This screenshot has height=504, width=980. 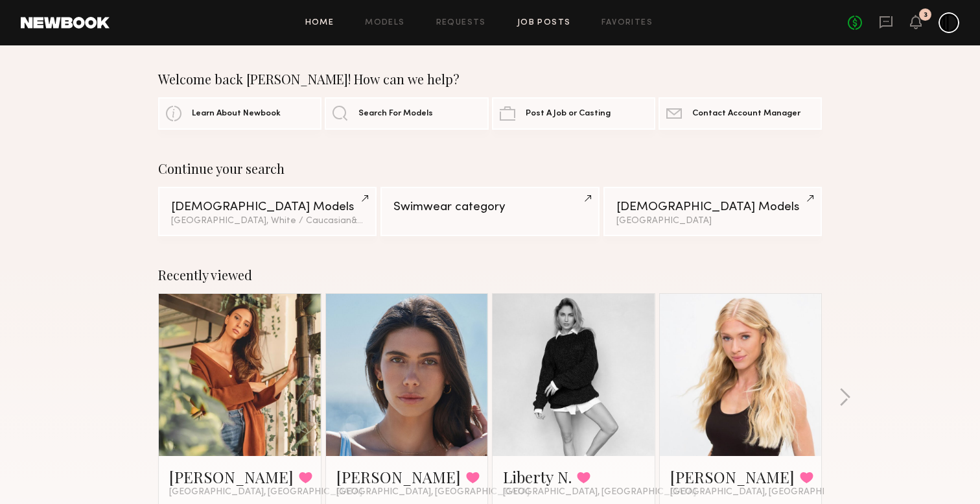 I want to click on span: & 6 other filter s, so click(x=383, y=220).